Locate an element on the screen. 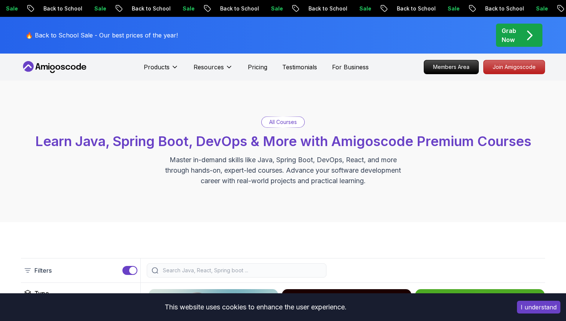  p: Testimonials is located at coordinates (300, 67).